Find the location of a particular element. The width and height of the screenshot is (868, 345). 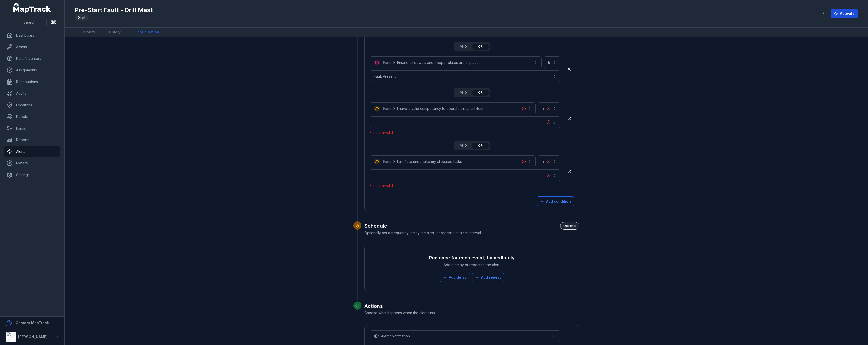

h2: Schedule is located at coordinates (472, 226).